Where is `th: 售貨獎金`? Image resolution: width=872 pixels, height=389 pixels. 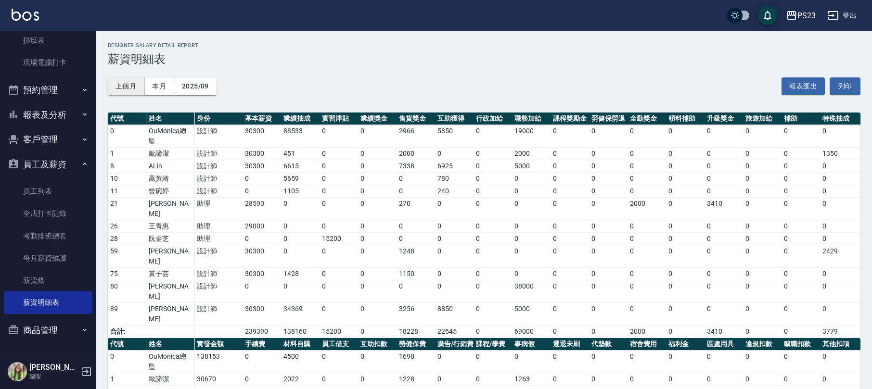
th: 售貨獎金 is located at coordinates (416, 119).